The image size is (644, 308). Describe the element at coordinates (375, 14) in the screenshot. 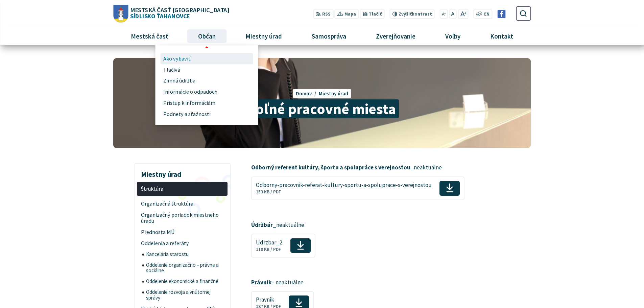

I see `span: Tlačiť` at that location.